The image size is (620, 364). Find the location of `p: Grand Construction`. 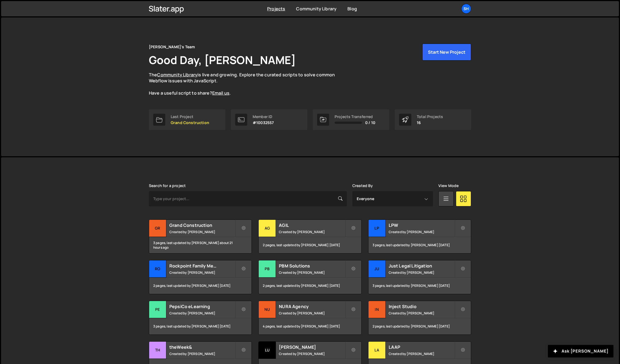

p: Grand Construction is located at coordinates (190, 123).